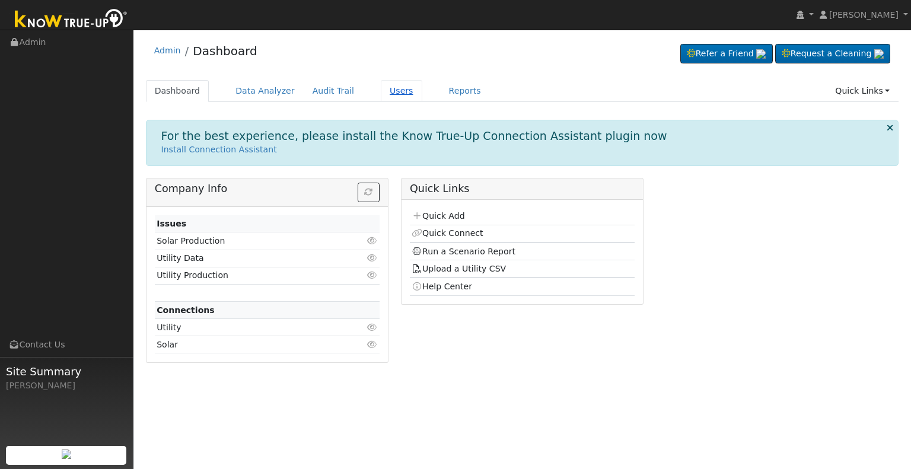 This screenshot has width=911, height=469. What do you see at coordinates (249, 327) in the screenshot?
I see `td: Utility` at bounding box center [249, 327].